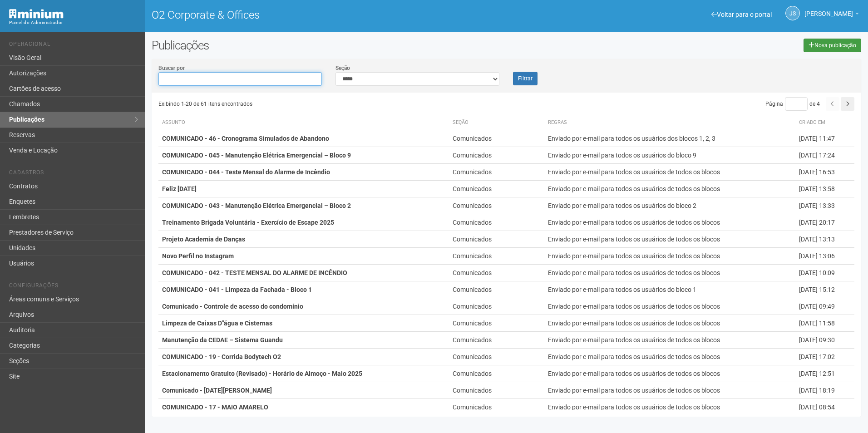 The width and height of the screenshot is (868, 433). I want to click on h2: Publicações, so click(295, 45).